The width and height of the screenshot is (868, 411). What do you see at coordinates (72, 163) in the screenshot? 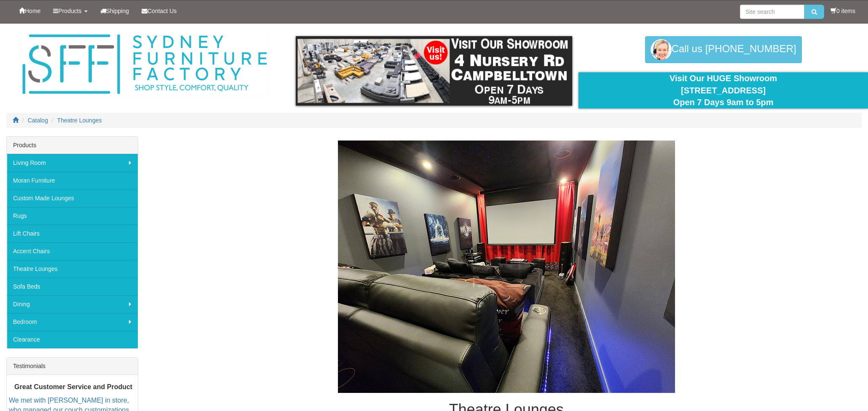
I see `a: Living Room` at bounding box center [72, 163].